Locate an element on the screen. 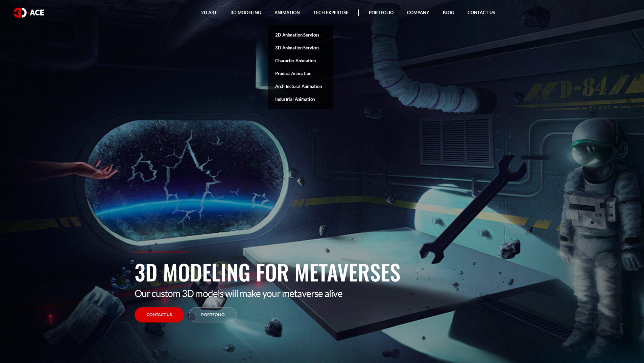 The height and width of the screenshot is (363, 644). p: Our custom 3D models will make your metaverse alive is located at coordinates (322, 294).